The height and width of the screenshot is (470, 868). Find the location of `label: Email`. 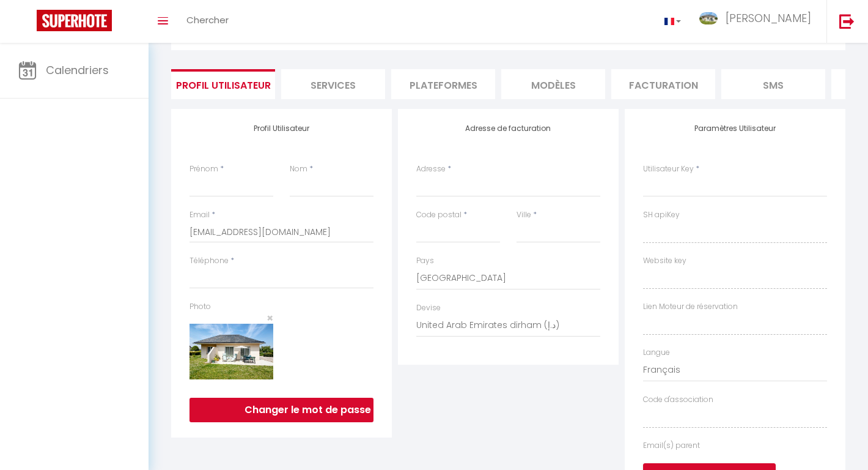

label: Email is located at coordinates (200, 215).